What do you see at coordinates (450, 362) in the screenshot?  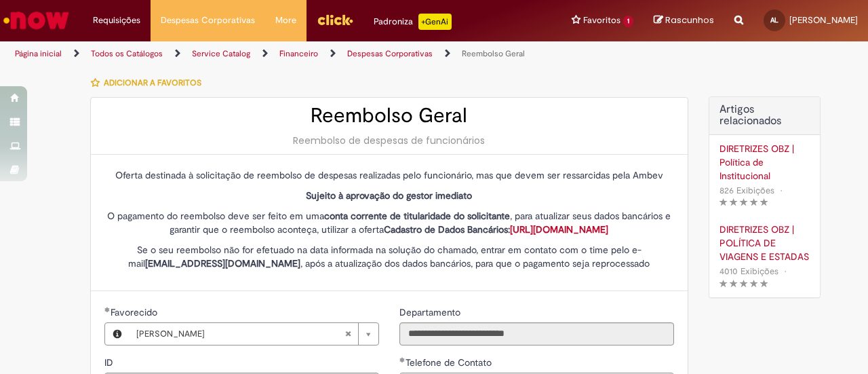 I see `span: Telefone de Contato` at bounding box center [450, 362].